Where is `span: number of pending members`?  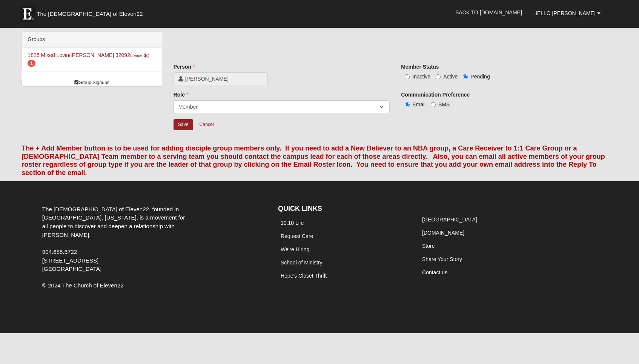 span: number of pending members is located at coordinates (31, 63).